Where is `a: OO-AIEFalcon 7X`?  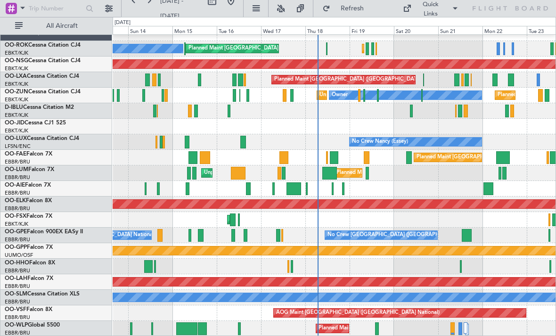
a: OO-AIEFalcon 7X is located at coordinates (28, 185).